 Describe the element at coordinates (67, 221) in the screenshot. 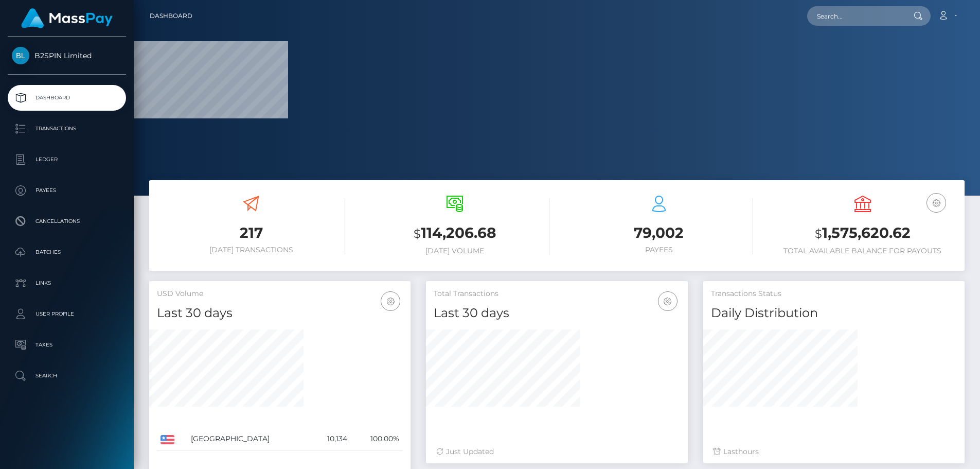

I see `a: Cancellations` at that location.